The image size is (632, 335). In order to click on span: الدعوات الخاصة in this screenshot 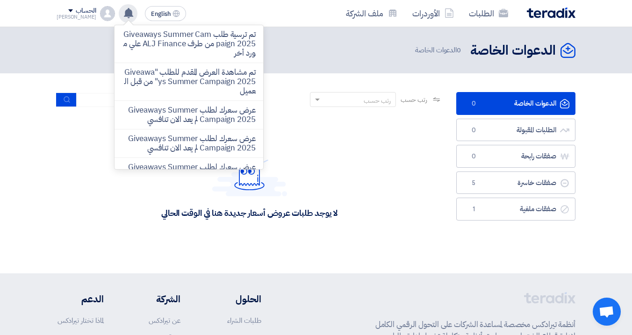, I will do `click(439, 50)`.